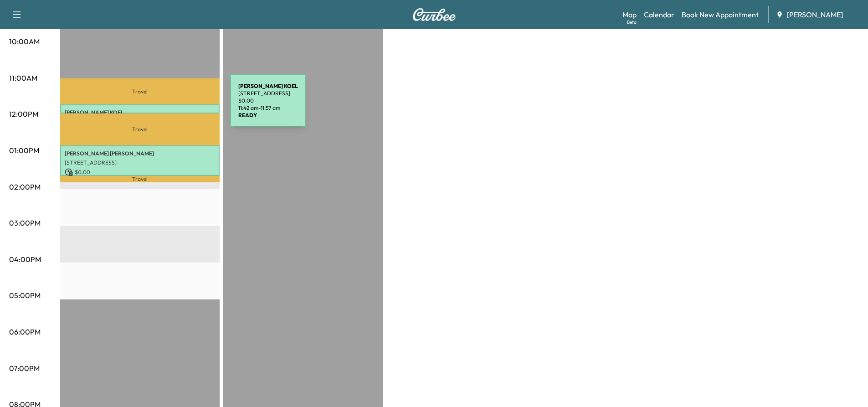  I want to click on p: 03:00PM, so click(24, 223).